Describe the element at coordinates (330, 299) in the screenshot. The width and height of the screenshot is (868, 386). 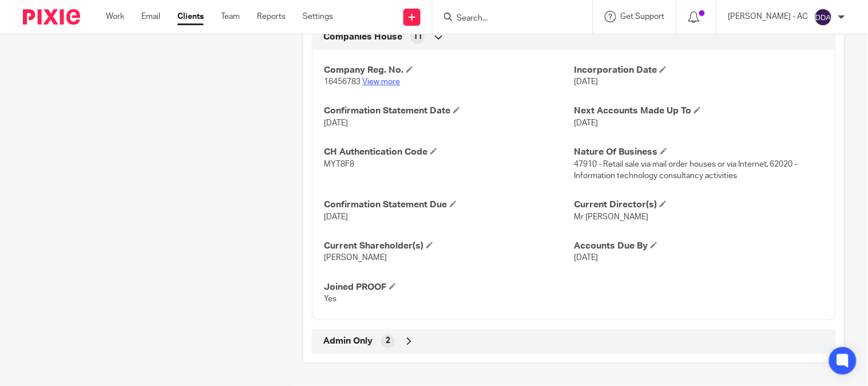
I see `span: Yes` at that location.